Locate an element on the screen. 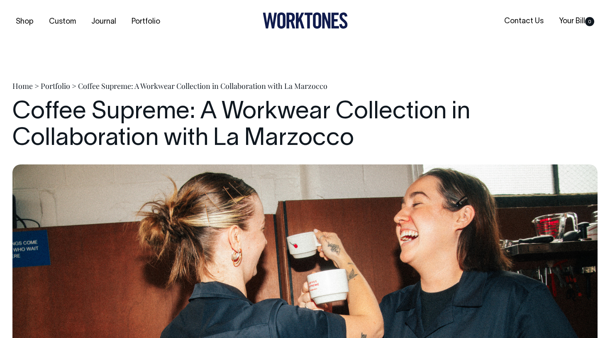 This screenshot has height=338, width=610. a: Journal is located at coordinates (104, 22).